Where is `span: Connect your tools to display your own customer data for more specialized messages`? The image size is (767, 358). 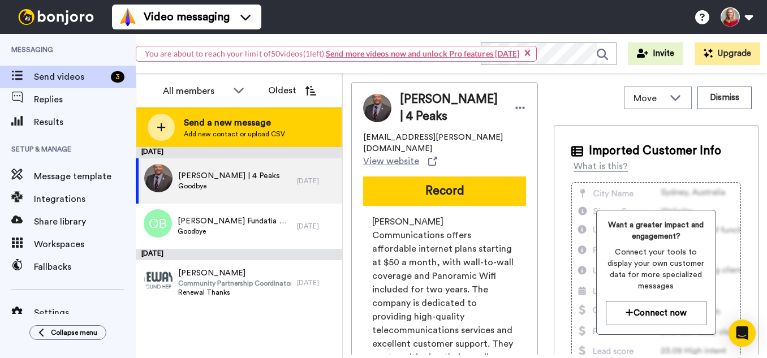
span: Connect your tools to display your own customer data for more specialized messages is located at coordinates (656, 269).